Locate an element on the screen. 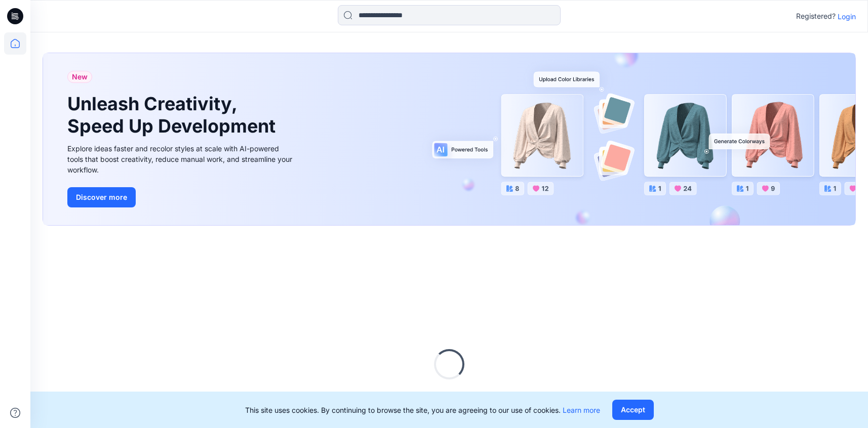  p: Registered? is located at coordinates (816, 16).